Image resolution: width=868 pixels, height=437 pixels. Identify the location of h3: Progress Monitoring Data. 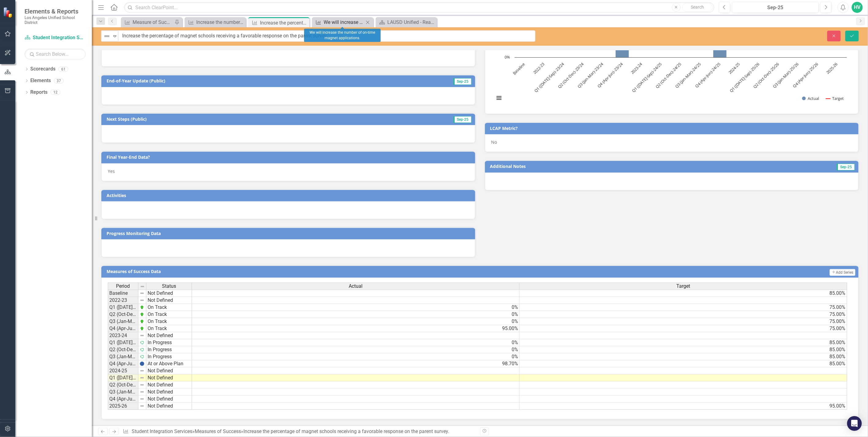
(289, 233).